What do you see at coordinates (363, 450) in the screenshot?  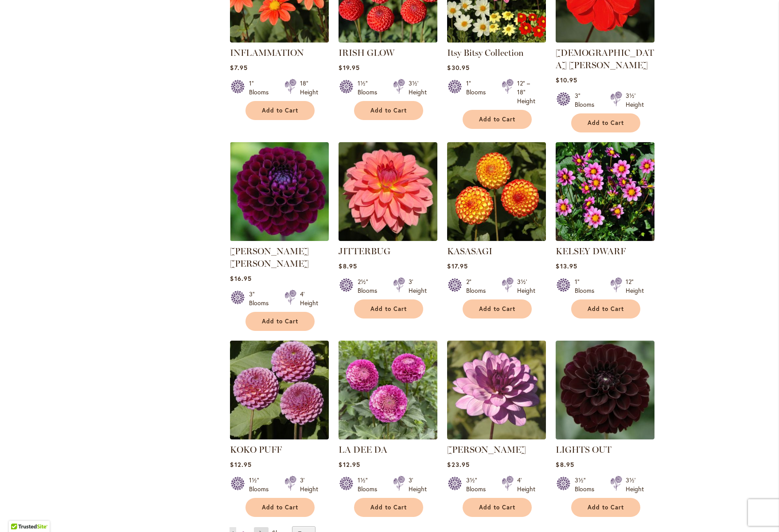 I see `a: LA DEE DA` at bounding box center [363, 450].